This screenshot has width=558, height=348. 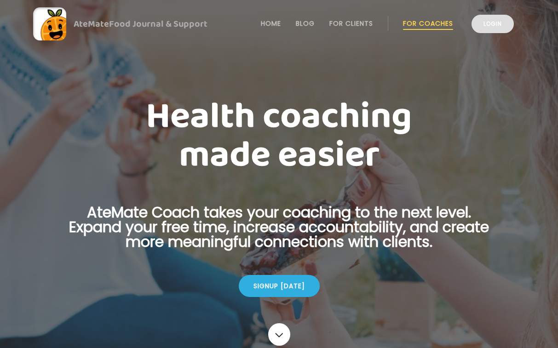 What do you see at coordinates (271, 23) in the screenshot?
I see `a: Home` at bounding box center [271, 23].